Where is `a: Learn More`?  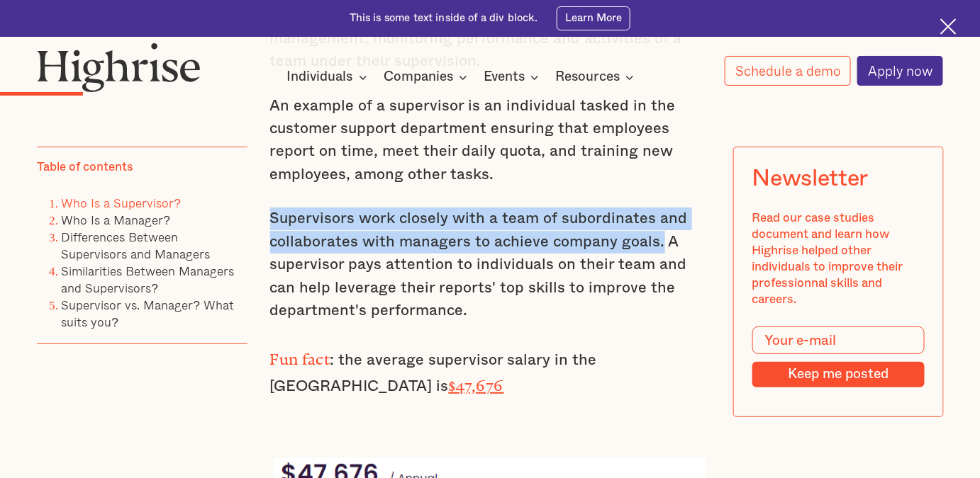 a: Learn More is located at coordinates (593, 17).